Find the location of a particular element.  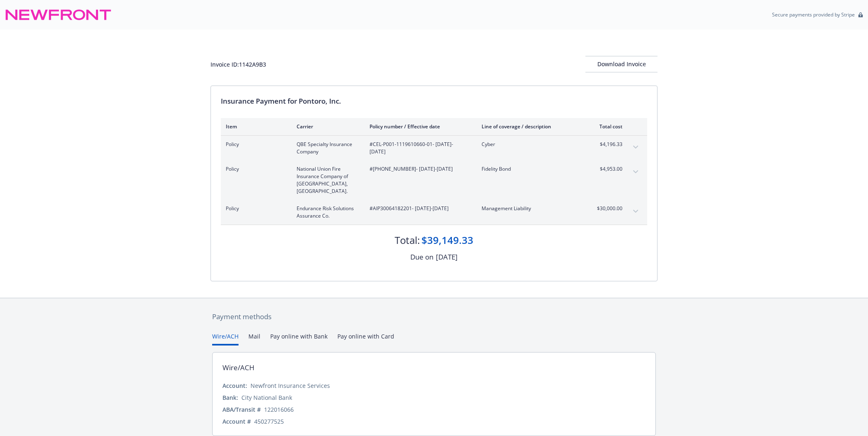

div: Wire/ACH is located at coordinates (238, 368).